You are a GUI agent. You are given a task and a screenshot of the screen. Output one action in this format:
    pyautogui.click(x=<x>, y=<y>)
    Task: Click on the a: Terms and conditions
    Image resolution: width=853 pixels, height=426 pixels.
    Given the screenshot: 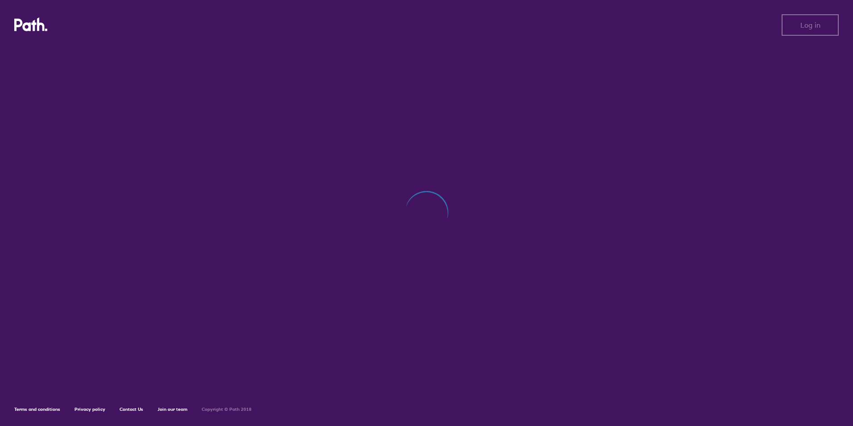 What is the action you would take?
    pyautogui.click(x=37, y=409)
    